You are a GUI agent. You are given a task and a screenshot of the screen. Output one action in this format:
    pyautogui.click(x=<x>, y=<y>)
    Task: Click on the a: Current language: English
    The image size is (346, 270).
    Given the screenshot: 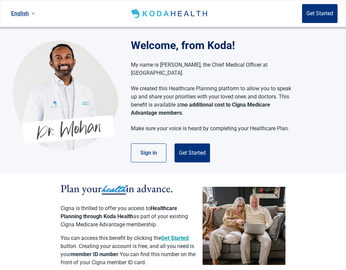 What is the action you would take?
    pyautogui.click(x=23, y=13)
    